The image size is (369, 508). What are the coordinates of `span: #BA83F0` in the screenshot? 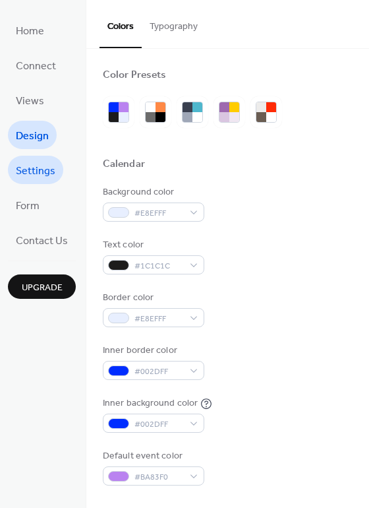 It's located at (159, 477).